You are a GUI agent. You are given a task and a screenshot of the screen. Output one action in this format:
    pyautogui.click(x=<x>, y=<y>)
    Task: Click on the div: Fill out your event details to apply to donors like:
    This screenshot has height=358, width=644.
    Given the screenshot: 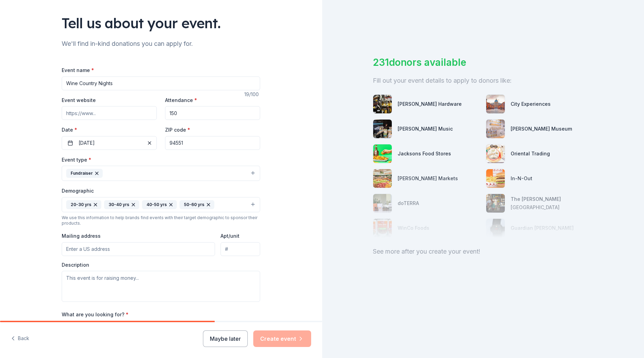 What is the action you would take?
    pyautogui.click(x=483, y=80)
    